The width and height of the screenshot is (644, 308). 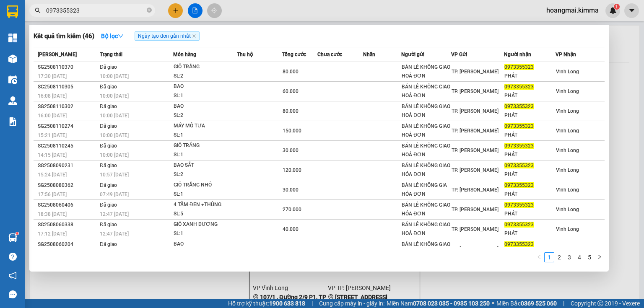 I want to click on span: message, so click(x=12, y=294).